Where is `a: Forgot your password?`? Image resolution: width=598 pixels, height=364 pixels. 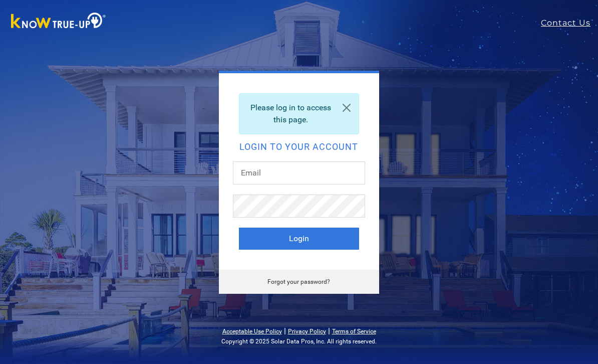
a: Forgot your password? is located at coordinates (299, 282).